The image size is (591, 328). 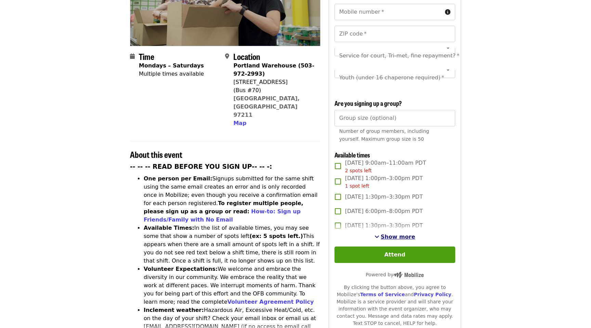 What do you see at coordinates (247, 56) in the screenshot?
I see `span: Location` at bounding box center [247, 56].